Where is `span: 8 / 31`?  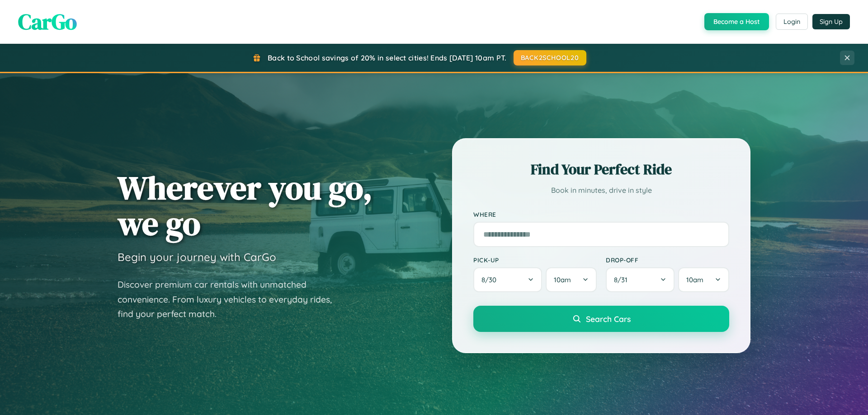
span: 8 / 31 is located at coordinates (623, 279).